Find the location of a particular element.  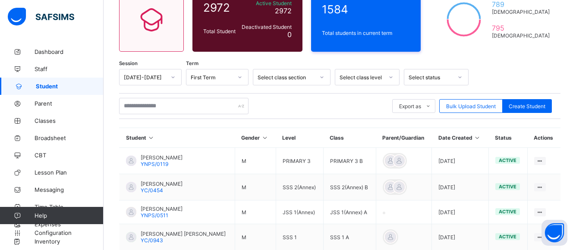

th: Student is located at coordinates (177, 138).